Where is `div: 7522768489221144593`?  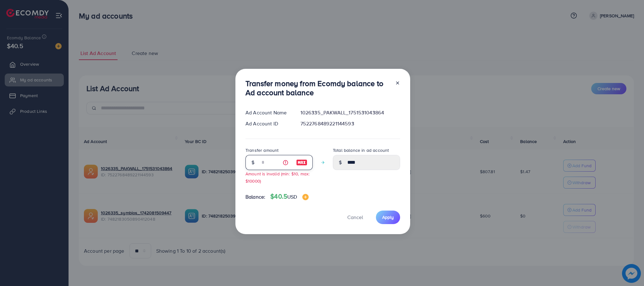
div: 7522768489221144593 is located at coordinates (350, 124).